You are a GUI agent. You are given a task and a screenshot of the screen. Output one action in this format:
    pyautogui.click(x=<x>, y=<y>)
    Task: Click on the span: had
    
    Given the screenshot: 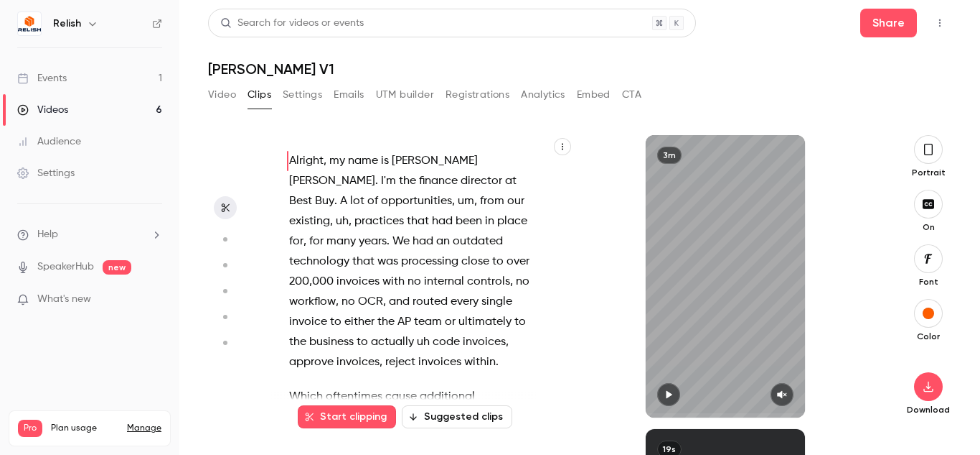 What is the action you would take?
    pyautogui.click(x=423, y=242)
    